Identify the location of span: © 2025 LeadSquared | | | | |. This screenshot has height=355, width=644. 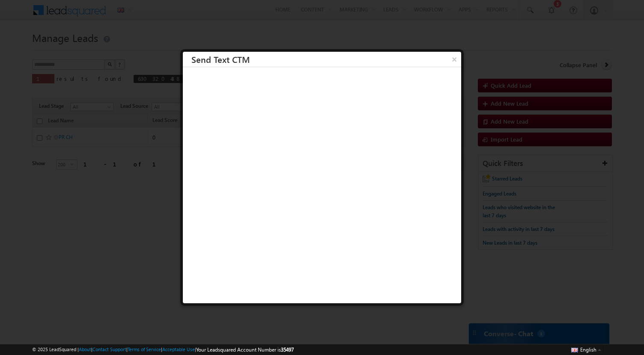
(163, 350).